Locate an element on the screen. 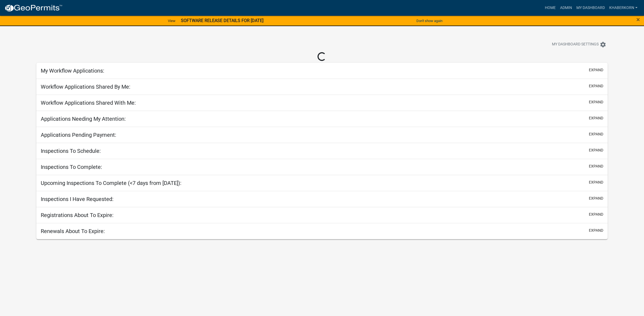 The height and width of the screenshot is (316, 644). button: Close is located at coordinates (638, 20).